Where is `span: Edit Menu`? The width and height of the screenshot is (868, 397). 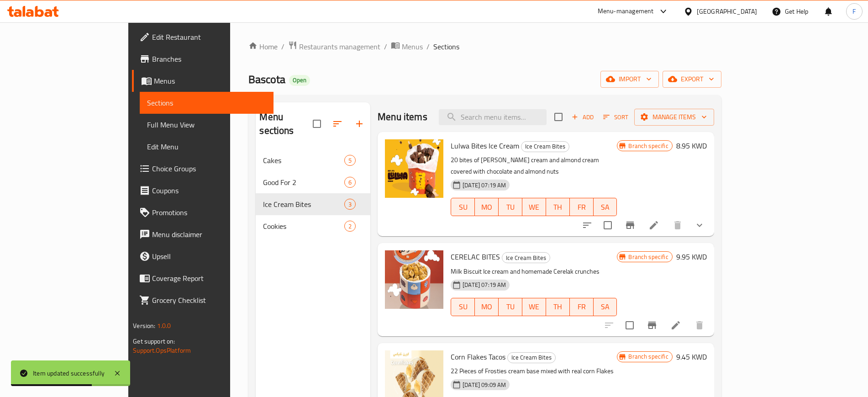 span: Edit Menu is located at coordinates (207, 147).